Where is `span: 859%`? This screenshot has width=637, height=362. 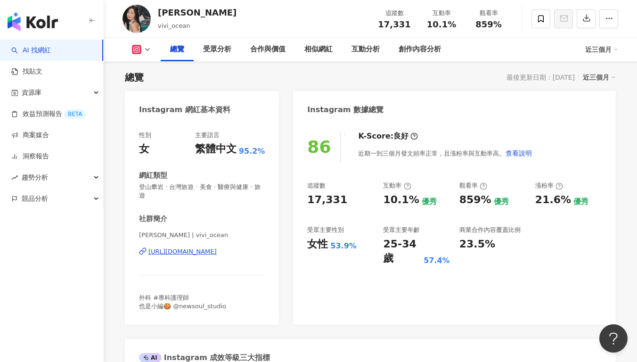
span: 859% is located at coordinates (488, 24).